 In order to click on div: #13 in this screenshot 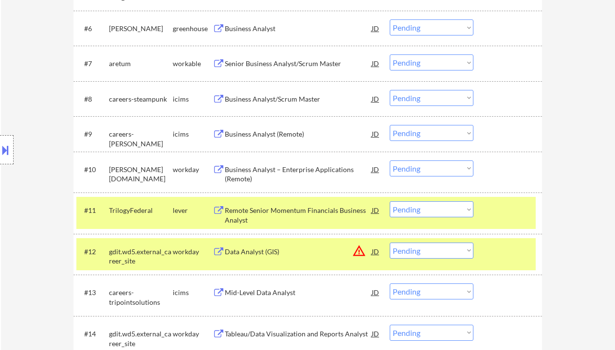, I will do `click(92, 293)`.